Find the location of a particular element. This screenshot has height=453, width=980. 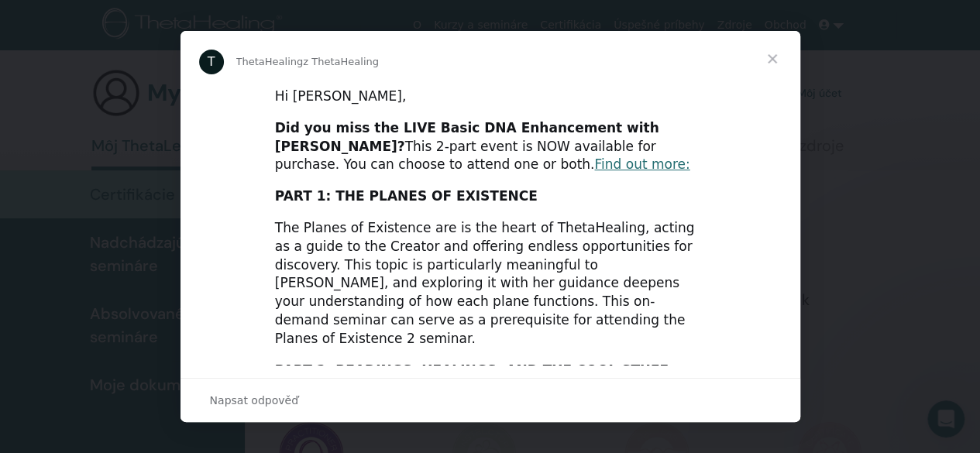

div: The Planes of Existence are is the heart of ThetaHealing, acting as a guide to the Creator and of... is located at coordinates (490, 284).